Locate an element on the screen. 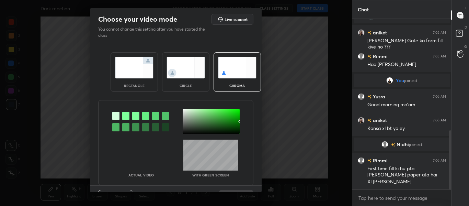 The height and width of the screenshot is (206, 469). img: a1ea09021660488db1bc71b5356ddf31.jpg is located at coordinates (390, 80).